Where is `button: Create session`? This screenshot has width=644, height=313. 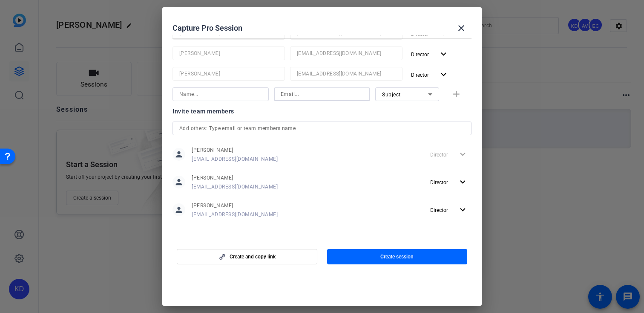 button: Create session is located at coordinates (398, 257).